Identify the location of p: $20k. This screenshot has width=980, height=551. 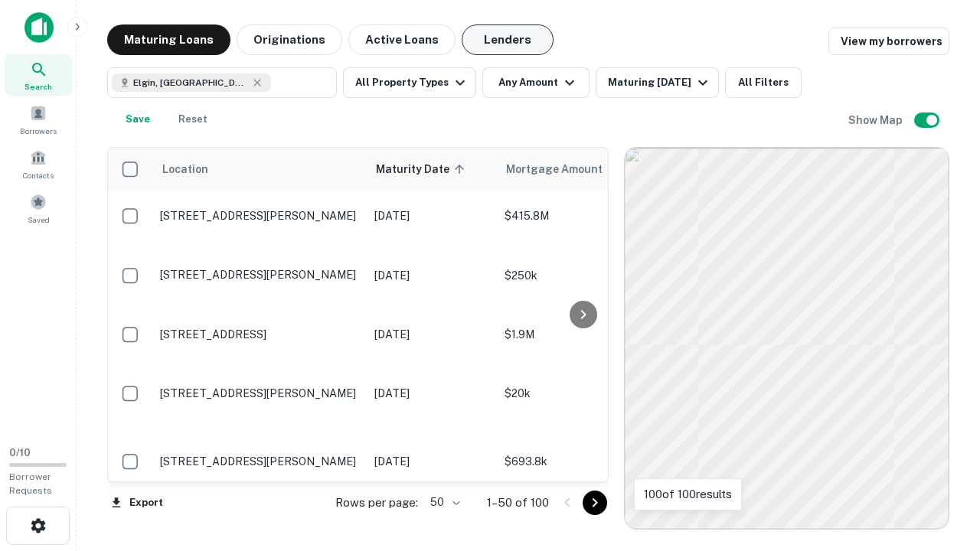
(582, 394).